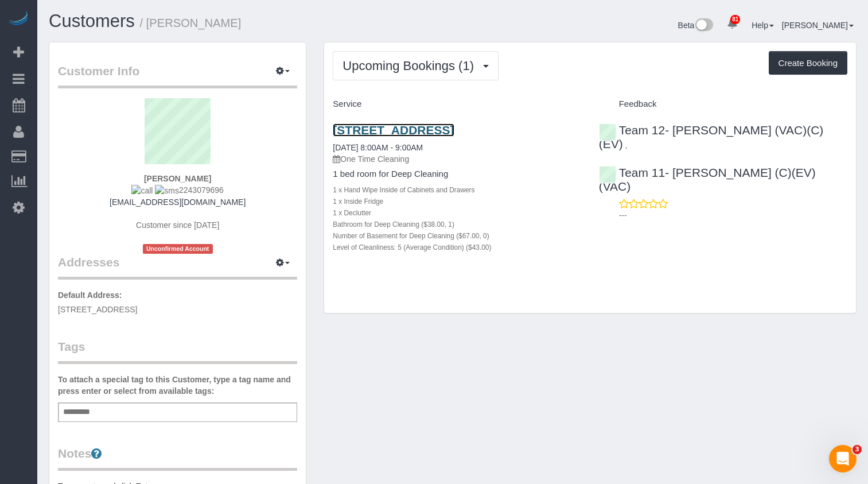 The width and height of the screenshot is (868, 484). Describe the element at coordinates (178, 249) in the screenshot. I see `span: Unconfirmed Account` at that location.